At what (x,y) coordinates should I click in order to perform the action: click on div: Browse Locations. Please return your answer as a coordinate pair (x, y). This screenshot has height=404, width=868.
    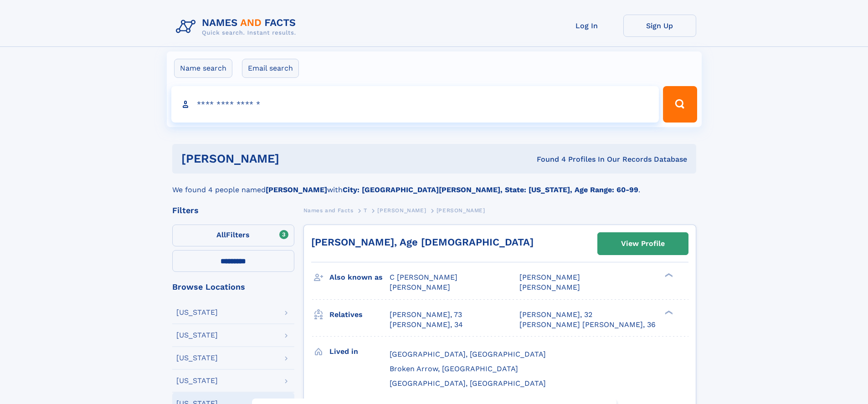
    Looking at the image, I should click on (233, 286).